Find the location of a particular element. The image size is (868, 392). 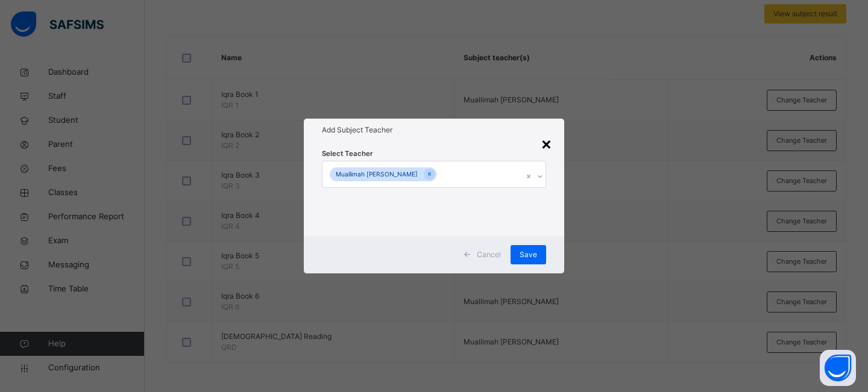

span: Select Teacher is located at coordinates (348, 154).